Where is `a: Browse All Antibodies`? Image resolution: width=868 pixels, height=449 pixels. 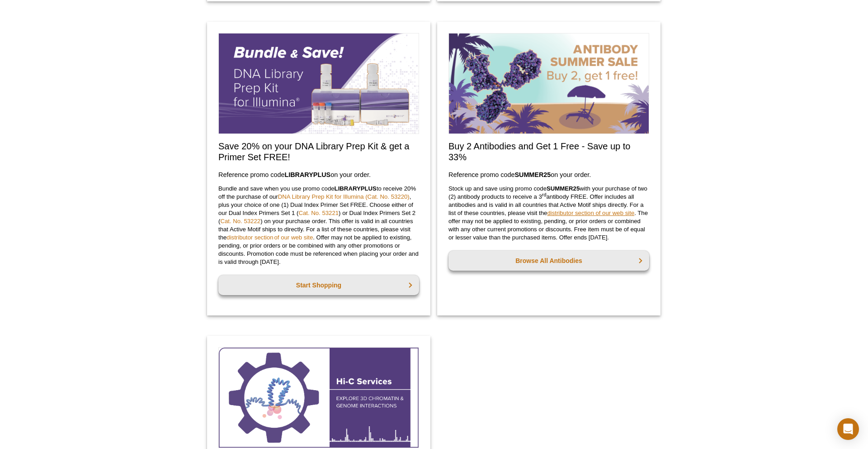
a: Browse All Antibodies is located at coordinates (549, 260).